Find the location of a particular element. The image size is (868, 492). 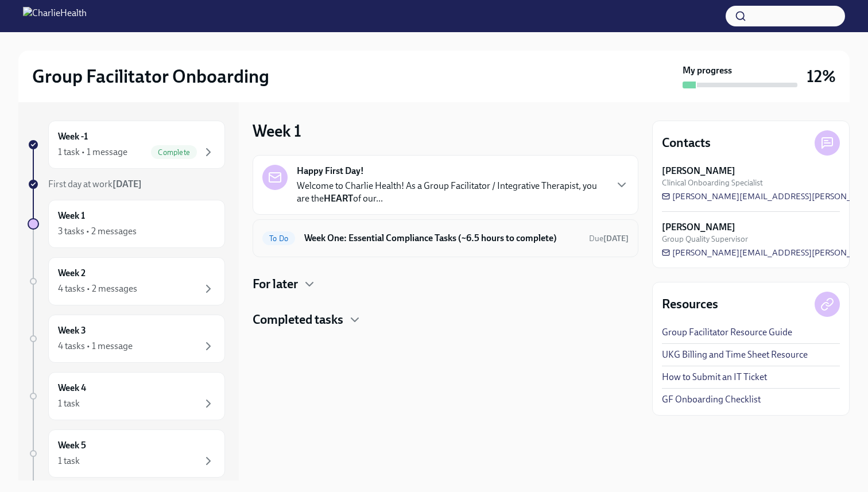

h3: Week 1 is located at coordinates (277, 131).